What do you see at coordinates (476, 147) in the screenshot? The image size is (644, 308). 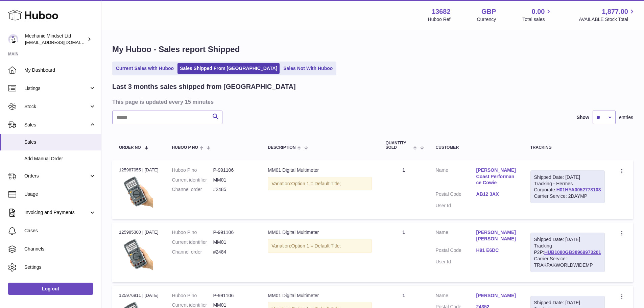 I see `div: Customer` at bounding box center [476, 147].